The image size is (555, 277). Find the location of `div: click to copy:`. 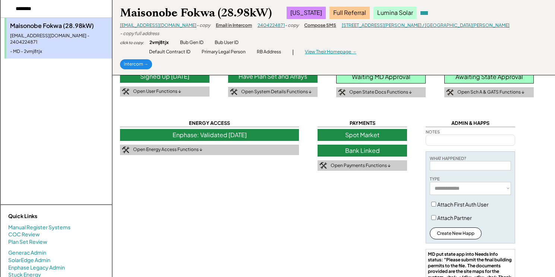

div: click to copy: is located at coordinates (132, 43).